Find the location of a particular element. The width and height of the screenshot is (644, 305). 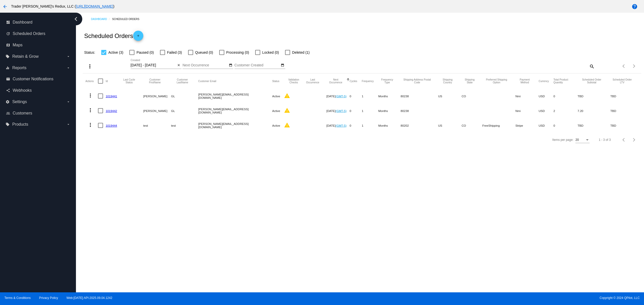

button: Change sorting for ShippingCountry is located at coordinates (448, 82).